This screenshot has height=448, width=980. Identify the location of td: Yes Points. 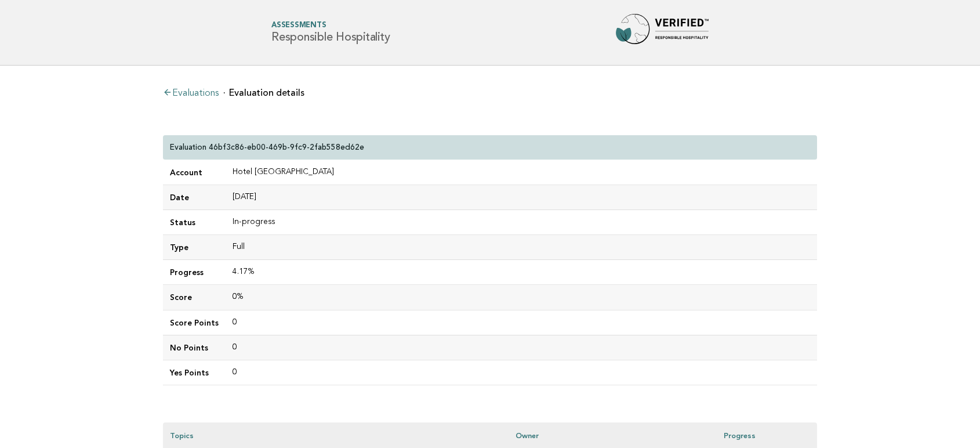
(194, 371).